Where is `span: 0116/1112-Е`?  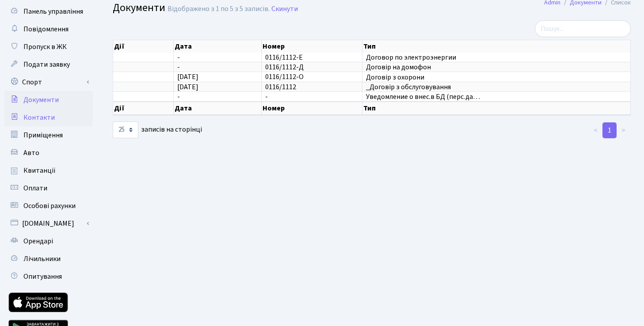
span: 0116/1112-Е is located at coordinates (284, 57).